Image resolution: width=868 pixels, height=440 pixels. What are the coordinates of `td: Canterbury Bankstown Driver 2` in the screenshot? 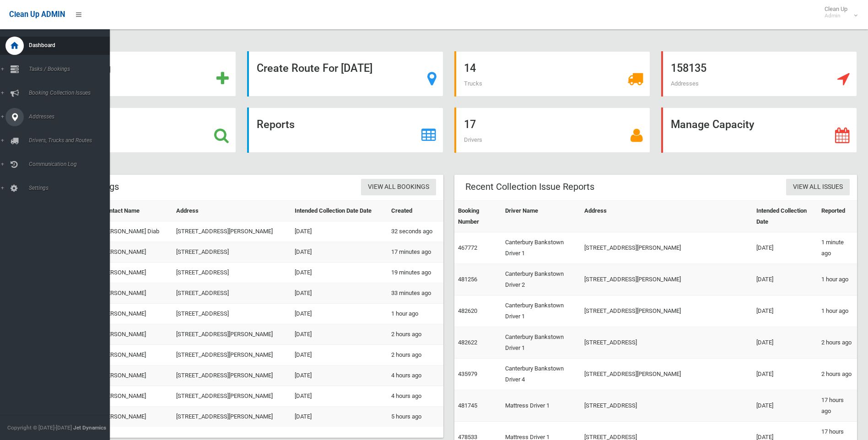 It's located at (540, 280).